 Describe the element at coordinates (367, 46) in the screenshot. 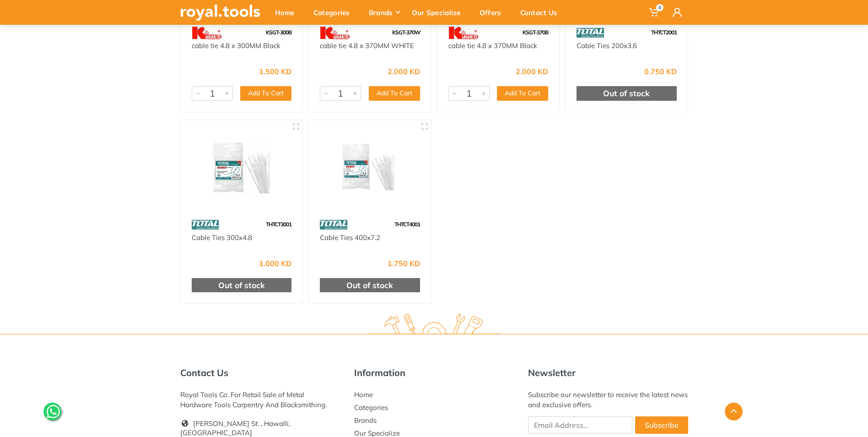

I see `a: cable tie 4.8 x 370MM WHITE` at that location.